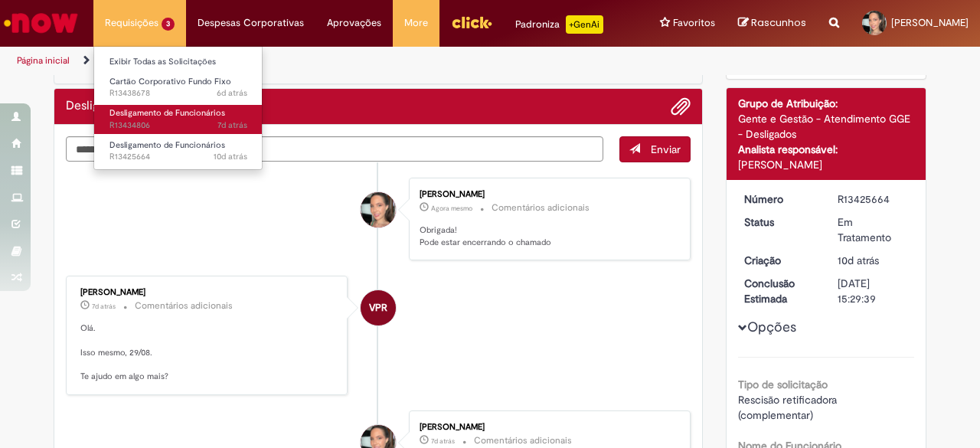 This screenshot has height=448, width=980. Describe the element at coordinates (148, 106) in the screenshot. I see `h2: Desligamento de Funcionários Histórico de tíquete` at that location.